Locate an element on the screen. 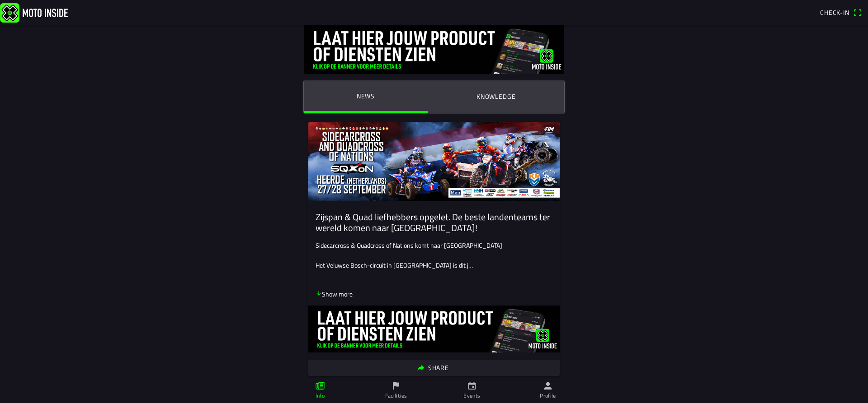  ion-button: Share is located at coordinates (434, 368).